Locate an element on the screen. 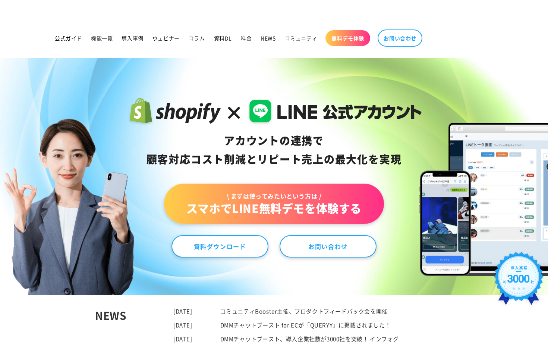 The width and height of the screenshot is (548, 343). span: コミュニティ is located at coordinates (301, 38).